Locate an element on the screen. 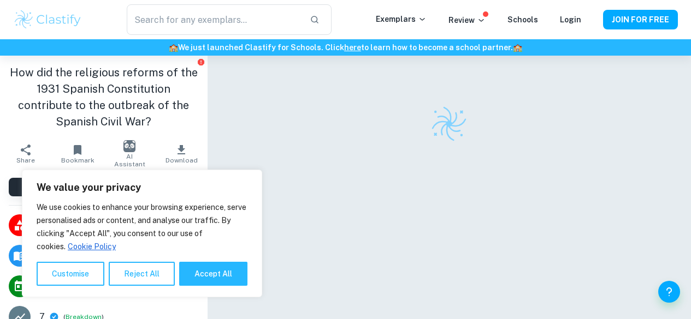 Image resolution: width=691 pixels, height=319 pixels. p: Review is located at coordinates (467, 20).